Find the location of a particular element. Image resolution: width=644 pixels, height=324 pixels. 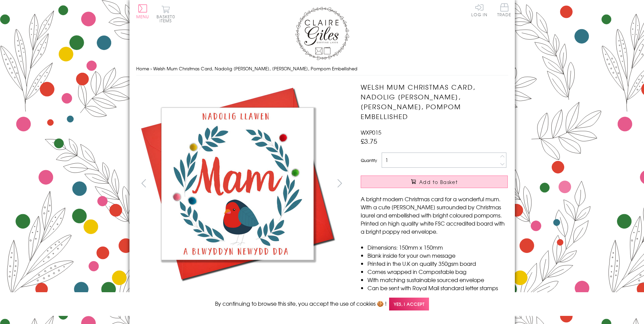

span: Menu is located at coordinates (142, 16).